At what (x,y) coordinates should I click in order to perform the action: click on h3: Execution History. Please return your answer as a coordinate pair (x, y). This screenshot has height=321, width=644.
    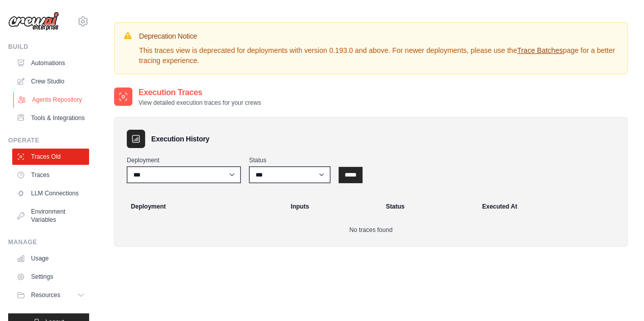
    Looking at the image, I should click on (180, 139).